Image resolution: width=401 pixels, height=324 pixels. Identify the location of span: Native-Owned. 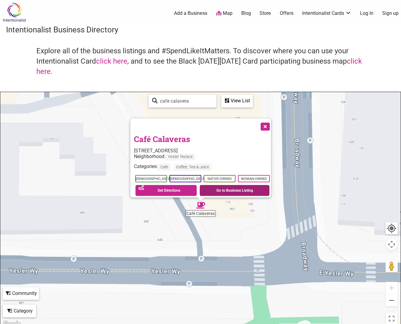
(219, 179).